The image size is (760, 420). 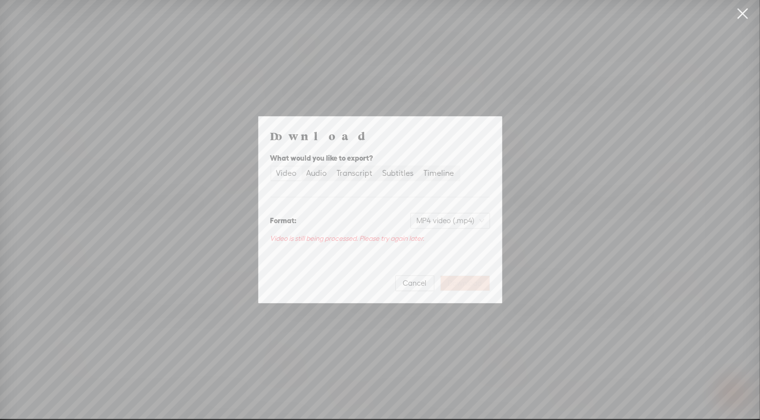 I want to click on button: Cancel, so click(x=415, y=283).